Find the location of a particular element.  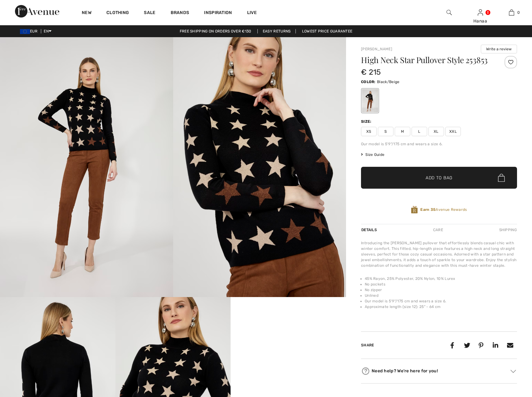

span: Share is located at coordinates (367, 345).